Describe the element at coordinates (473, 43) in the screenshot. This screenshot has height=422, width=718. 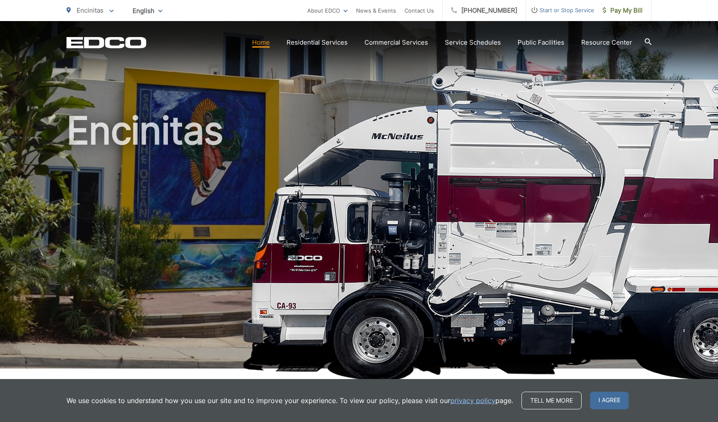
I see `a: Service Schedules` at that location.